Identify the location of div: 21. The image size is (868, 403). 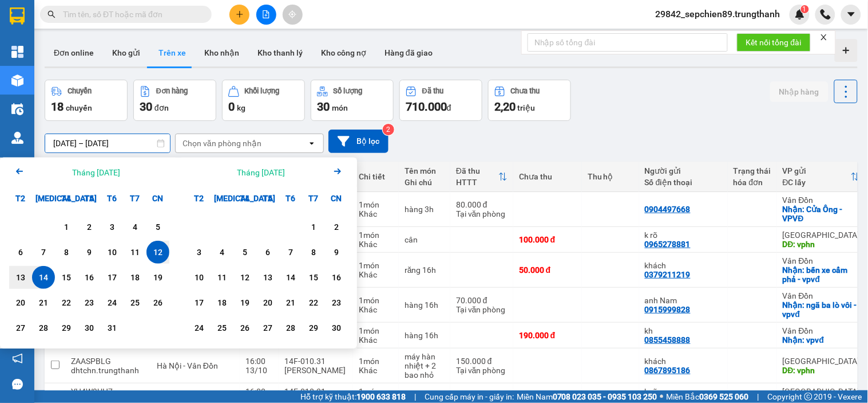
(43, 303).